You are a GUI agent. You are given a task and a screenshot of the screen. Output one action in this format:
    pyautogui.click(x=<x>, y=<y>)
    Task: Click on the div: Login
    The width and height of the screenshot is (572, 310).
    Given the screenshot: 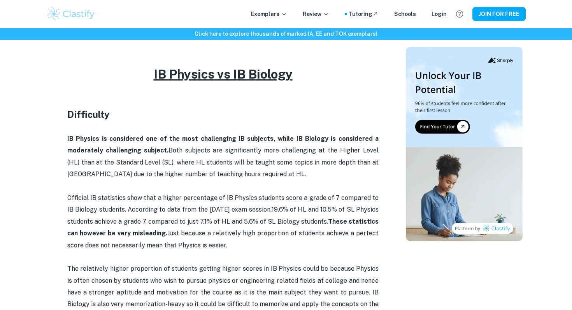 What is the action you would take?
    pyautogui.click(x=439, y=14)
    